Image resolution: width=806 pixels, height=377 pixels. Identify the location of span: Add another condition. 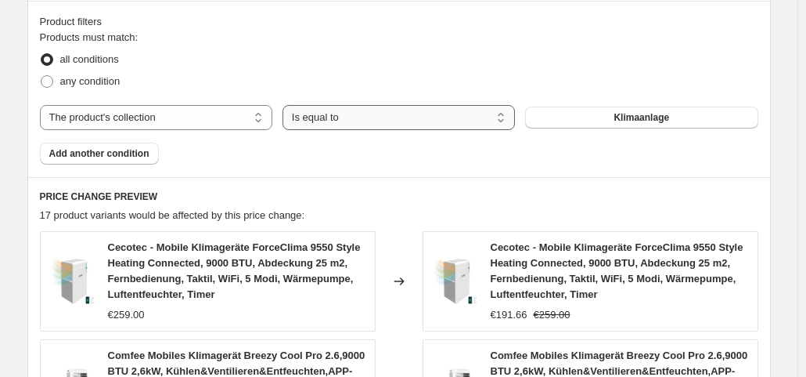
(99, 153).